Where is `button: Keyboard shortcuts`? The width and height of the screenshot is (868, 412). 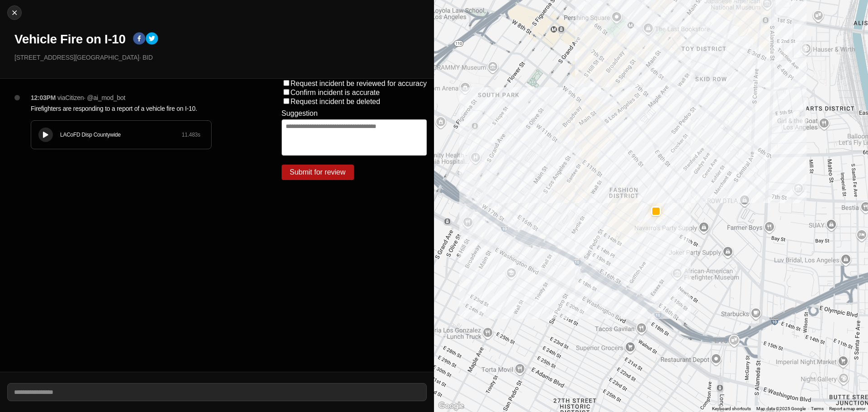
button: Keyboard shortcuts is located at coordinates (732, 408).